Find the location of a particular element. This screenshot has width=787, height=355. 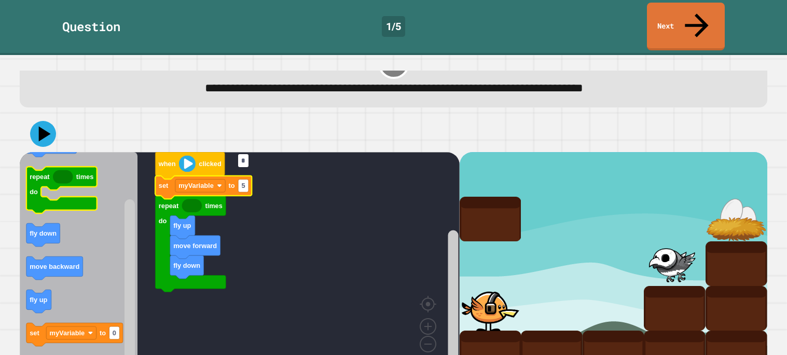

text: clicked is located at coordinates (210, 164).